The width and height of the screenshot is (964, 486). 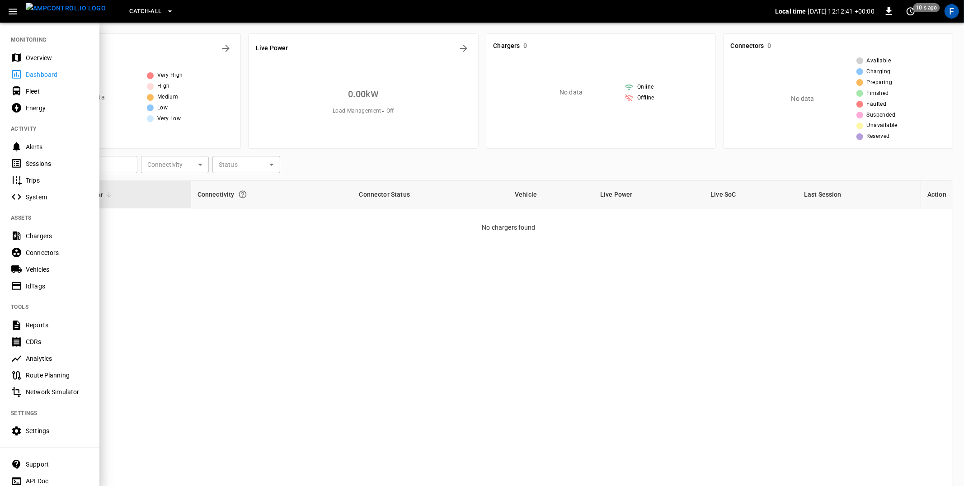 What do you see at coordinates (791, 11) in the screenshot?
I see `p: Local time` at bounding box center [791, 11].